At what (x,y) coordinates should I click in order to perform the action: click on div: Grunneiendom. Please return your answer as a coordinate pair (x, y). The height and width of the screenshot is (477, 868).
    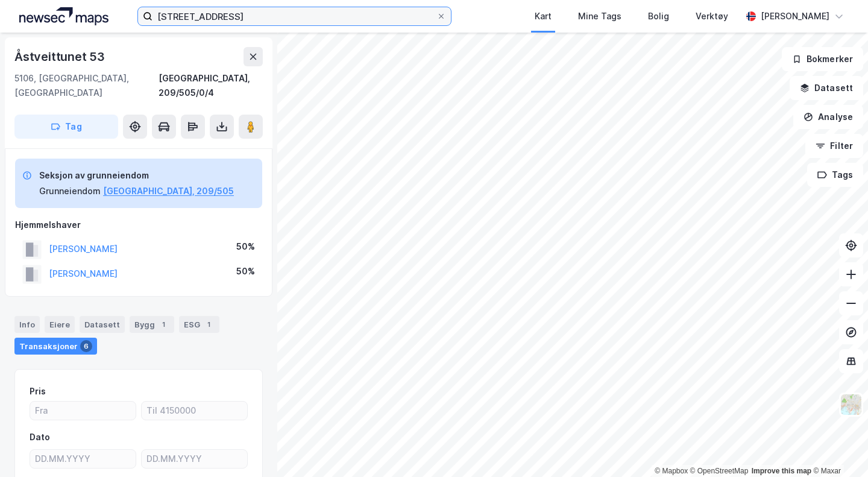
    Looking at the image, I should click on (70, 191).